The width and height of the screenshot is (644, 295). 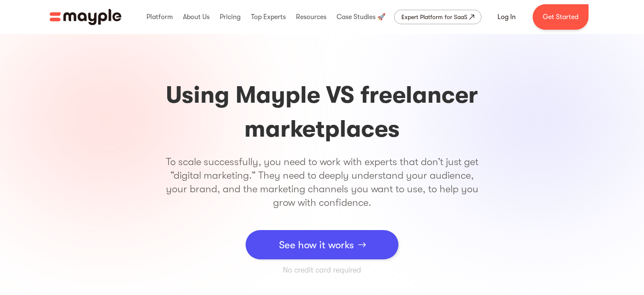 What do you see at coordinates (311, 17) in the screenshot?
I see `div: Resources` at bounding box center [311, 17].